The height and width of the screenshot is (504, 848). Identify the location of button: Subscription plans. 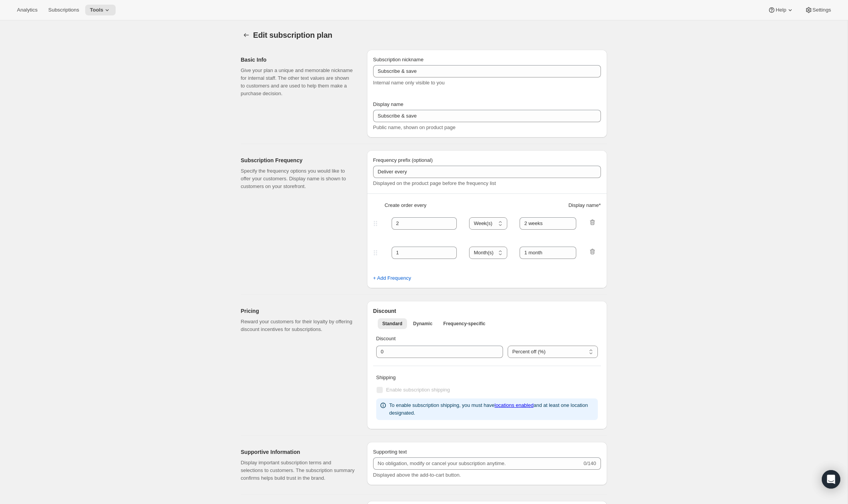
(246, 35).